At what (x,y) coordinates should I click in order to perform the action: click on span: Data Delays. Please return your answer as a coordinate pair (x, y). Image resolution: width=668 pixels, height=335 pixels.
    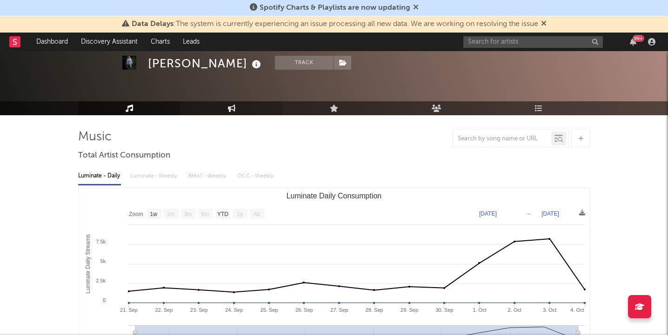
    Looking at the image, I should click on (153, 24).